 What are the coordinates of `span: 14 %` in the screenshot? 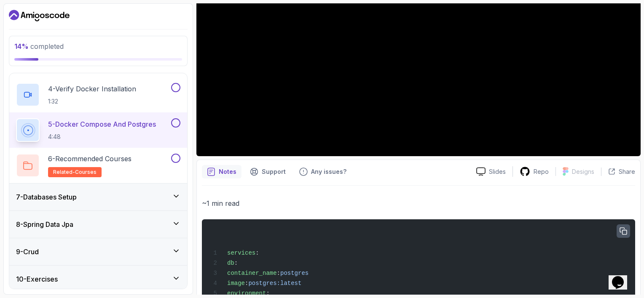 It's located at (21, 46).